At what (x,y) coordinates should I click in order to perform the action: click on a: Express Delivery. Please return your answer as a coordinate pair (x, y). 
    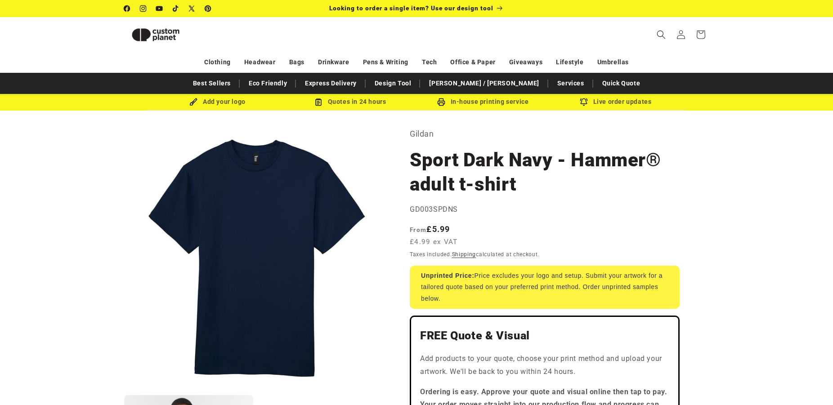
    Looking at the image, I should click on (330, 83).